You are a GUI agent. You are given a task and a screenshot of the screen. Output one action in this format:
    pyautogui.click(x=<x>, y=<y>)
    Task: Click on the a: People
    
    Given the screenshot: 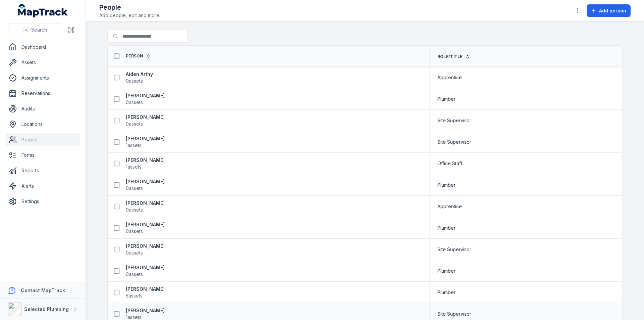 What is the action you would take?
    pyautogui.click(x=42, y=139)
    